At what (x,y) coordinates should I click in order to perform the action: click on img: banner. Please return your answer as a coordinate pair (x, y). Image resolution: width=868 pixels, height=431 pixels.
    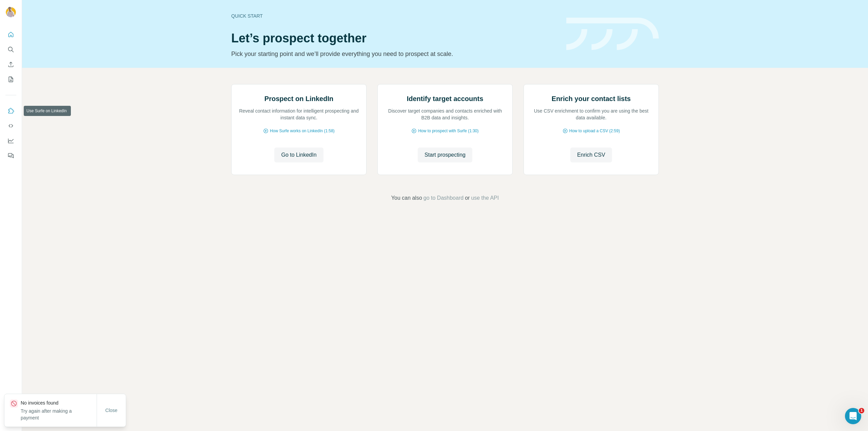
    Looking at the image, I should click on (612, 34).